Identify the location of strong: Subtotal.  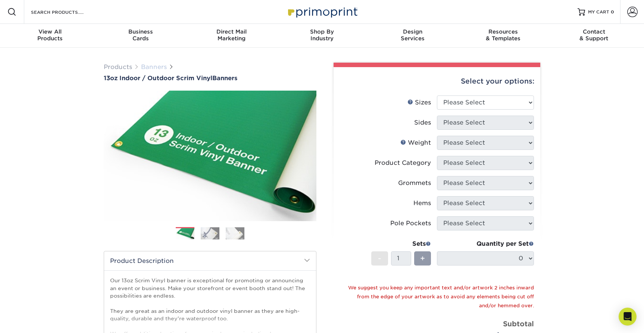
(518, 324).